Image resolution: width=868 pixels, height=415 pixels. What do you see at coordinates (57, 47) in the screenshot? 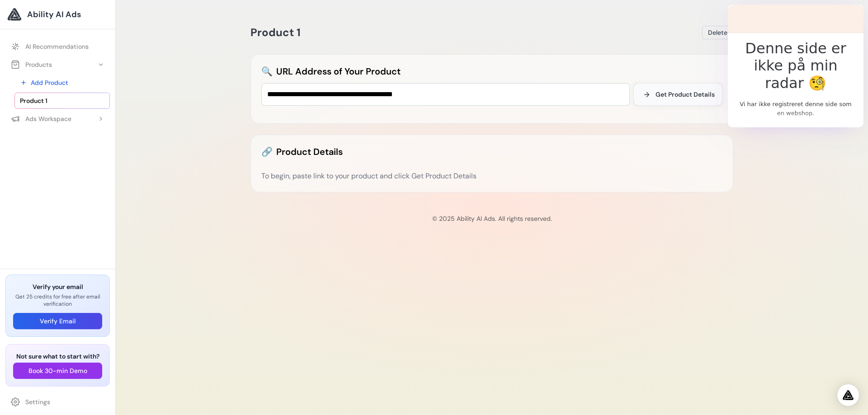
I see `a: AI Recommendations` at bounding box center [57, 47].